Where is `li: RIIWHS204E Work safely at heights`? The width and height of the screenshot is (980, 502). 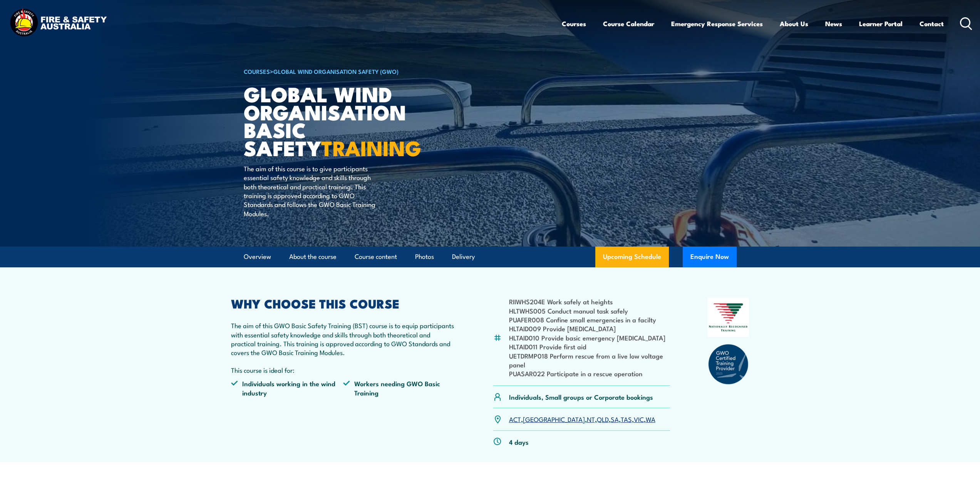
li: RIIWHS204E Work safely at heights is located at coordinates (589, 301).